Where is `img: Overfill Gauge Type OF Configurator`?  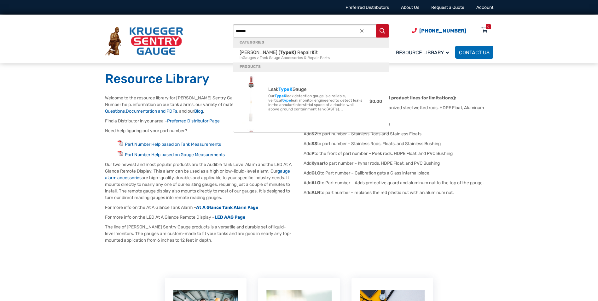 img: Overfill Gauge Type OF Configurator is located at coordinates (252, 150).